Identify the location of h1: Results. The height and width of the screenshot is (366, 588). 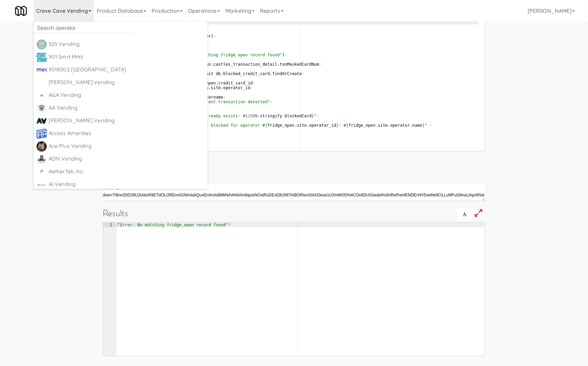
(294, 213).